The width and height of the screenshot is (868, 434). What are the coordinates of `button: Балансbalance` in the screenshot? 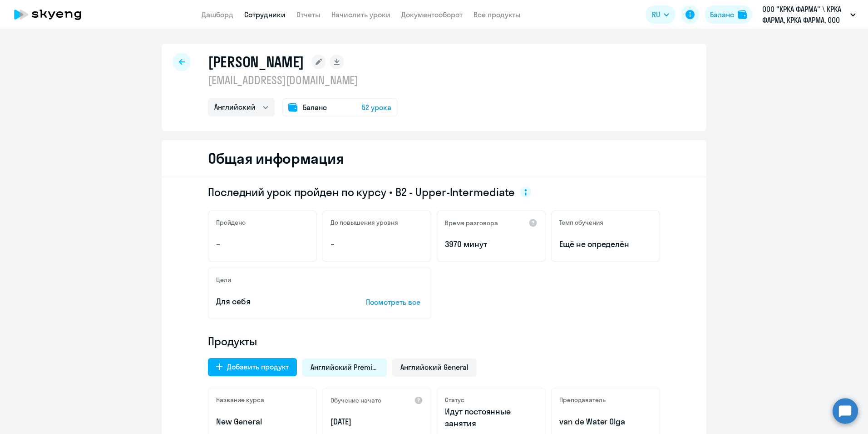 It's located at (728, 15).